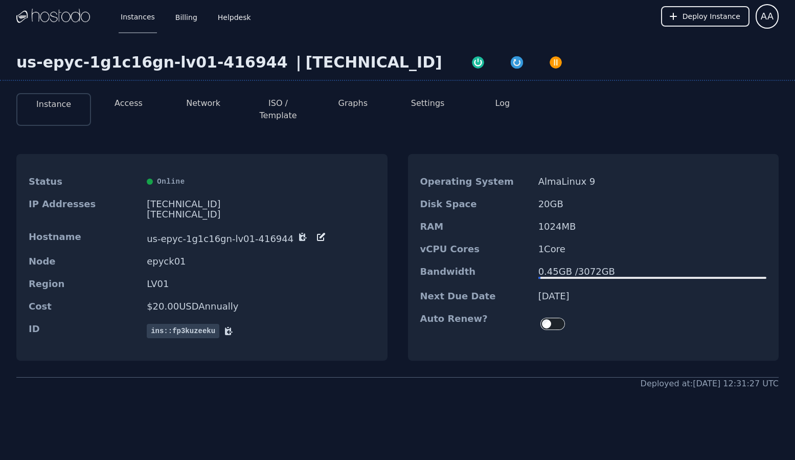 The height and width of the screenshot is (460, 795). Describe the element at coordinates (475, 273) in the screenshot. I see `dt: Bandwidth` at that location.